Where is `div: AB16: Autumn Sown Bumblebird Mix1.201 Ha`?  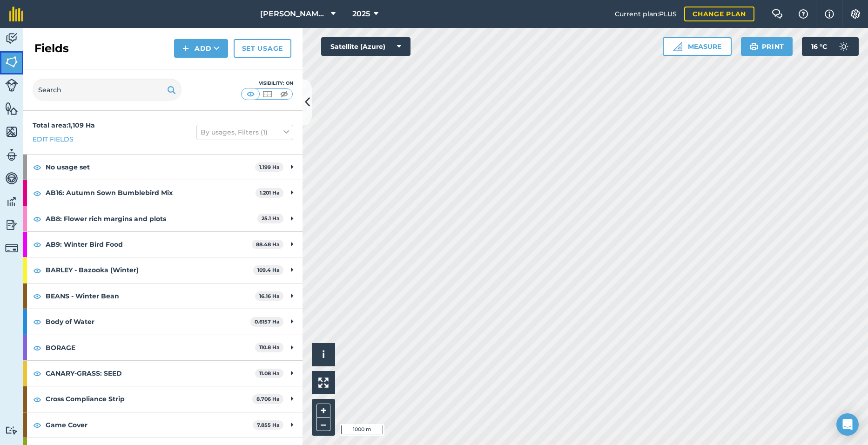
div: AB16: Autumn Sown Bumblebird Mix1.201 Ha is located at coordinates (163, 193).